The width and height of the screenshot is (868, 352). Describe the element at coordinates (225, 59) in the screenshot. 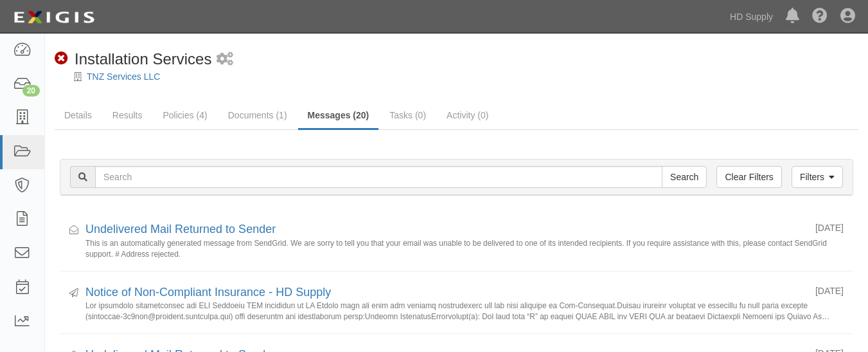

I see `i: 1 scheduled workflow` at that location.